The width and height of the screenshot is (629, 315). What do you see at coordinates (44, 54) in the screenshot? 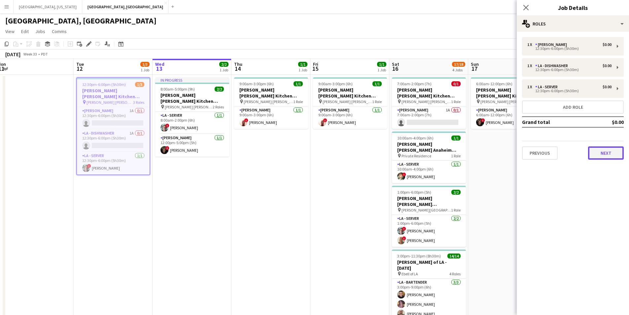
I see `div: PDT` at bounding box center [44, 54].